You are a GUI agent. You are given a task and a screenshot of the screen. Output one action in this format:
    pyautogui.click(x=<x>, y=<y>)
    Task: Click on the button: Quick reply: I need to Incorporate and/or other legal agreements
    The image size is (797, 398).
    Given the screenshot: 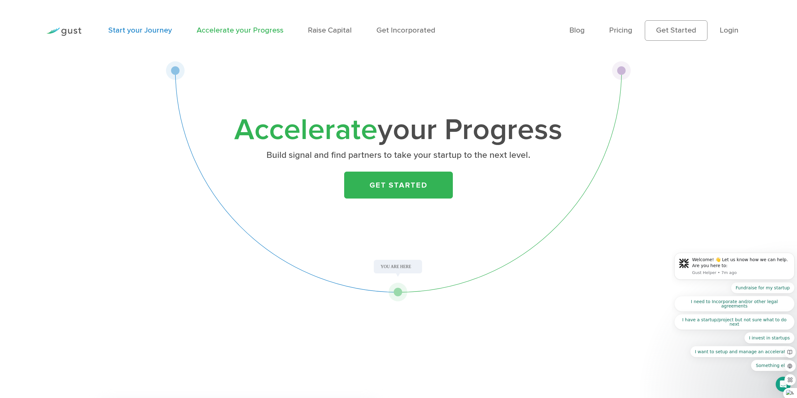 What is the action you would take?
    pyautogui.click(x=63, y=132)
    